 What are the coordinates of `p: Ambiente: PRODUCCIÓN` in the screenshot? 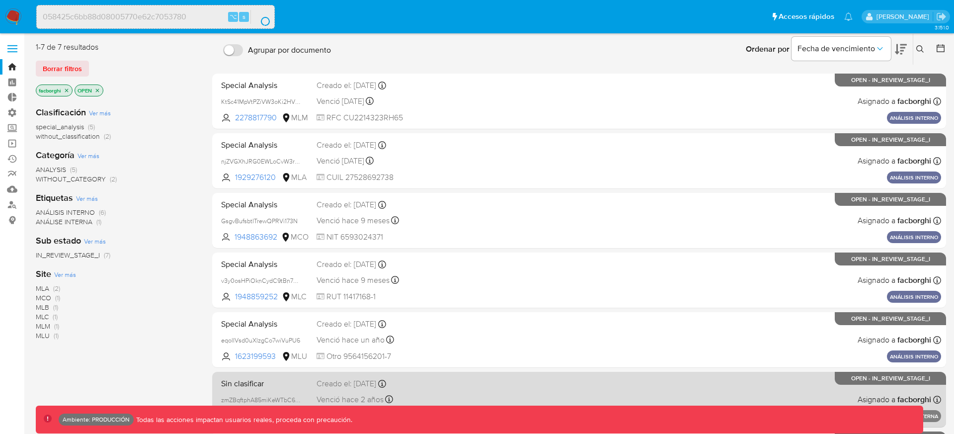 It's located at (96, 419).